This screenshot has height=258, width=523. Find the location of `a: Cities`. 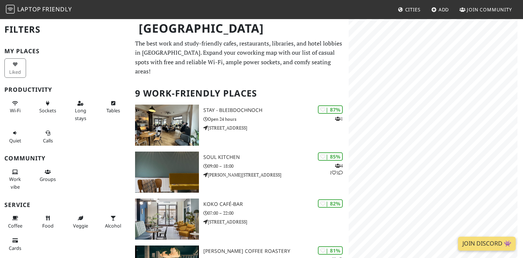

a: Cities is located at coordinates (409, 10).